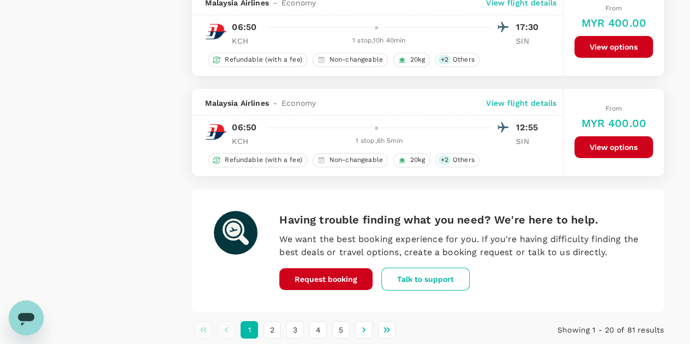 The image size is (690, 344). What do you see at coordinates (585, 330) in the screenshot?
I see `p: Showing 1 - 20 of 81 results` at bounding box center [585, 330].